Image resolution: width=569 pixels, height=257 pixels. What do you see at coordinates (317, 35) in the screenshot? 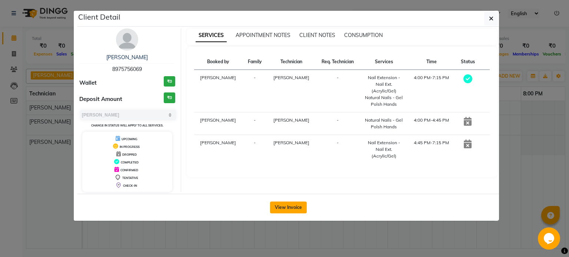
I see `span: CLIENT NOTES` at bounding box center [317, 35].